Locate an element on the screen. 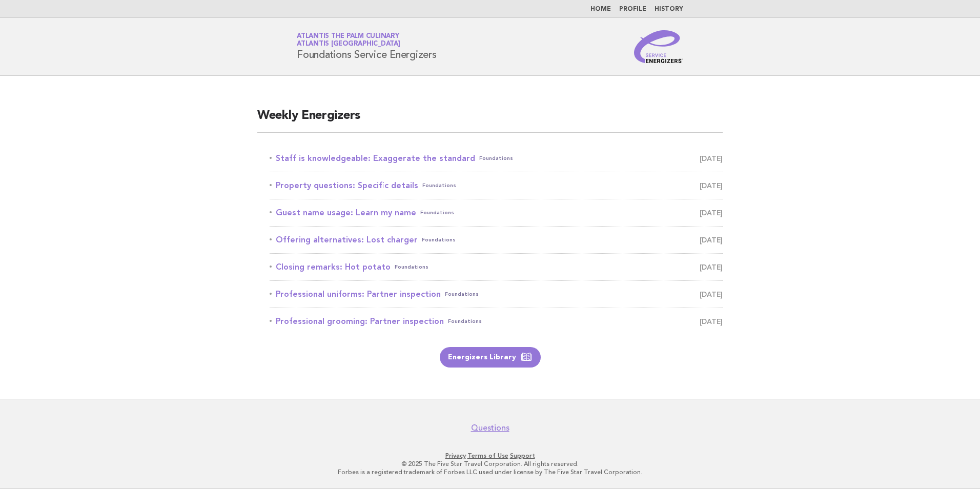 The image size is (980, 489). a: Home is located at coordinates (600, 9).